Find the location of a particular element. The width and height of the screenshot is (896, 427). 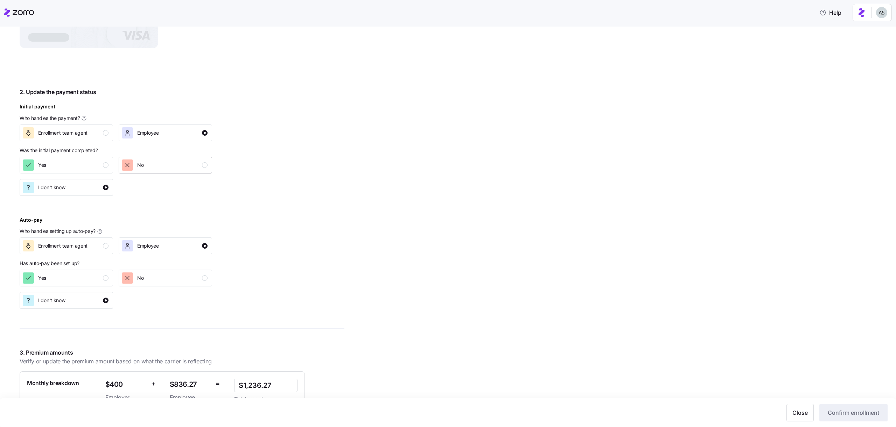

span: Has auto-pay been set up? is located at coordinates (49, 264).